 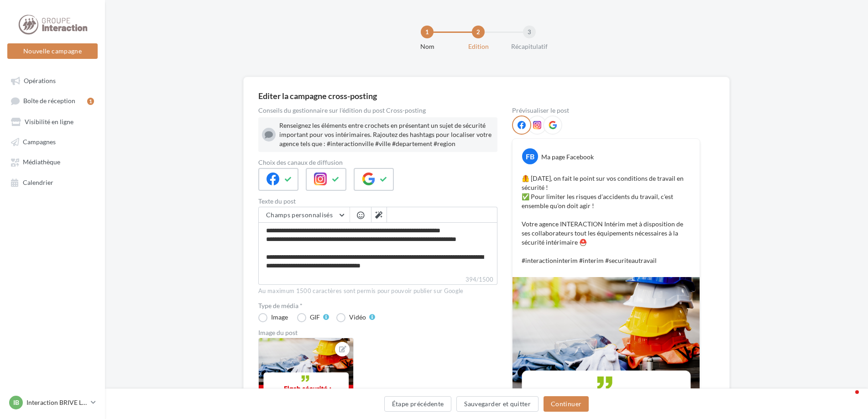 What do you see at coordinates (39, 81) in the screenshot?
I see `span: Opérations` at bounding box center [39, 81].